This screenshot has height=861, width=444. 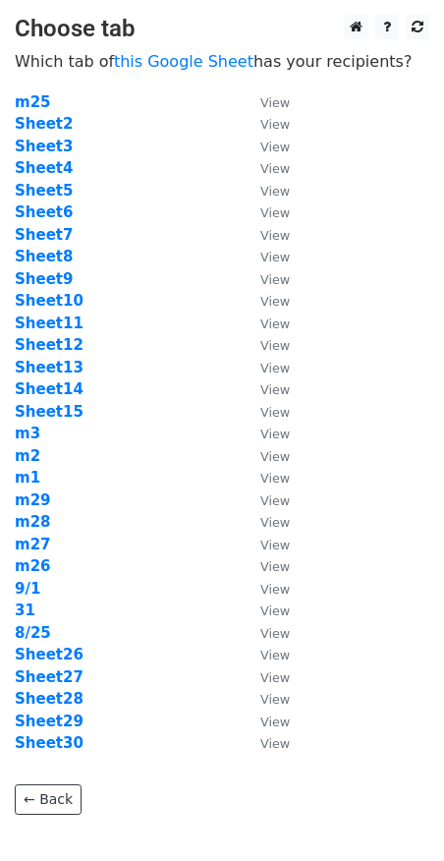 What do you see at coordinates (43, 168) in the screenshot?
I see `a: Sheet4` at bounding box center [43, 168].